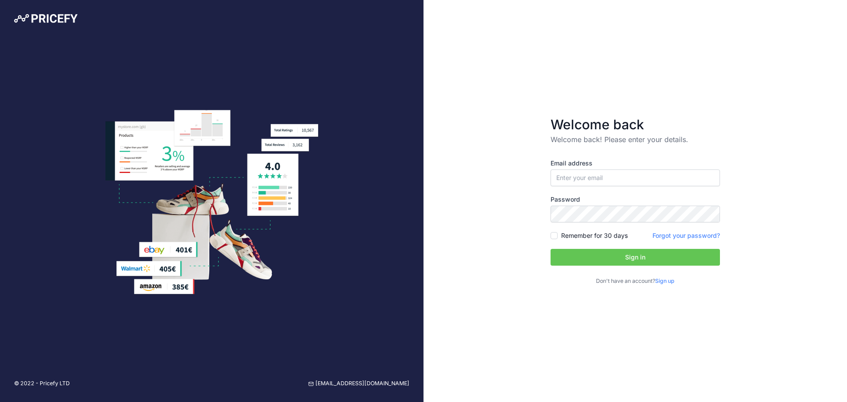 Image resolution: width=847 pixels, height=402 pixels. Describe the element at coordinates (42, 383) in the screenshot. I see `p: © 2022 - Pricefy LTD` at that location.